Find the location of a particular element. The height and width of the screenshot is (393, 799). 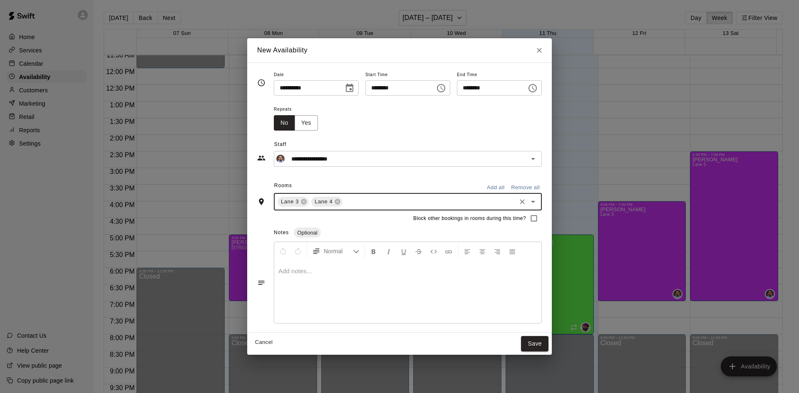

button: Close is located at coordinates (539, 50).